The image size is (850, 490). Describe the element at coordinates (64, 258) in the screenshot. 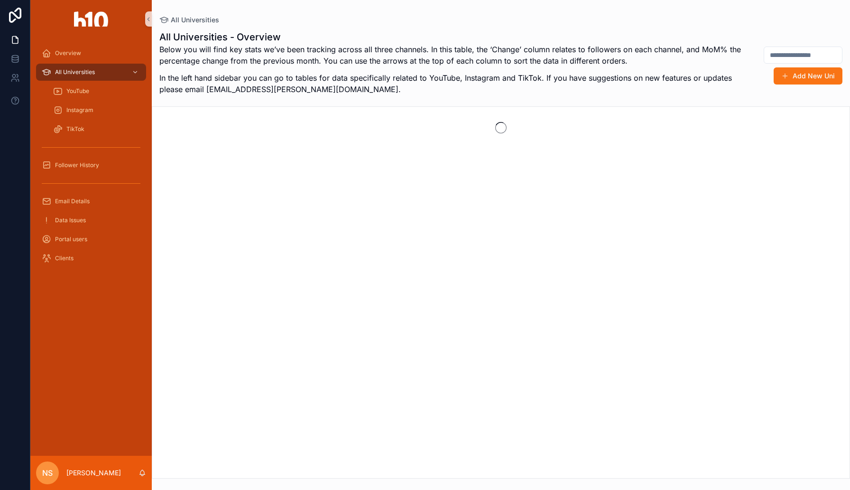

I see `span: Clients` at that location.